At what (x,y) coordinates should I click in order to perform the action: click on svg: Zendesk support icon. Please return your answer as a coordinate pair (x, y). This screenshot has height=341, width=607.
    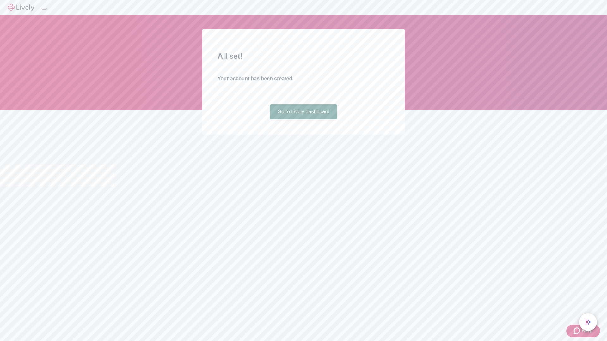
    Looking at the image, I should click on (577, 331).